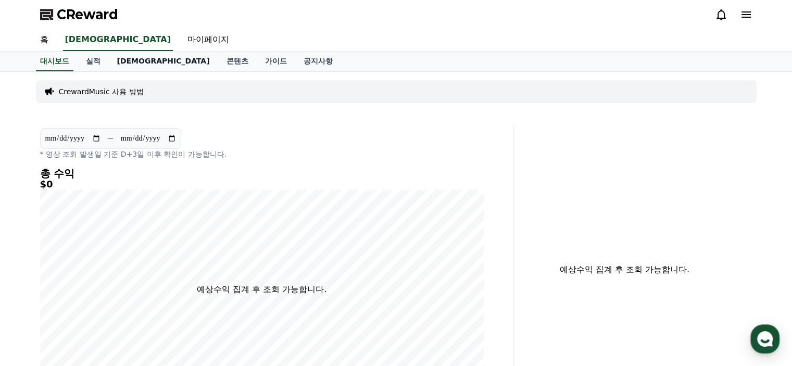 Image resolution: width=792 pixels, height=366 pixels. Describe the element at coordinates (102, 293) in the screenshot. I see `a: 대화` at that location.